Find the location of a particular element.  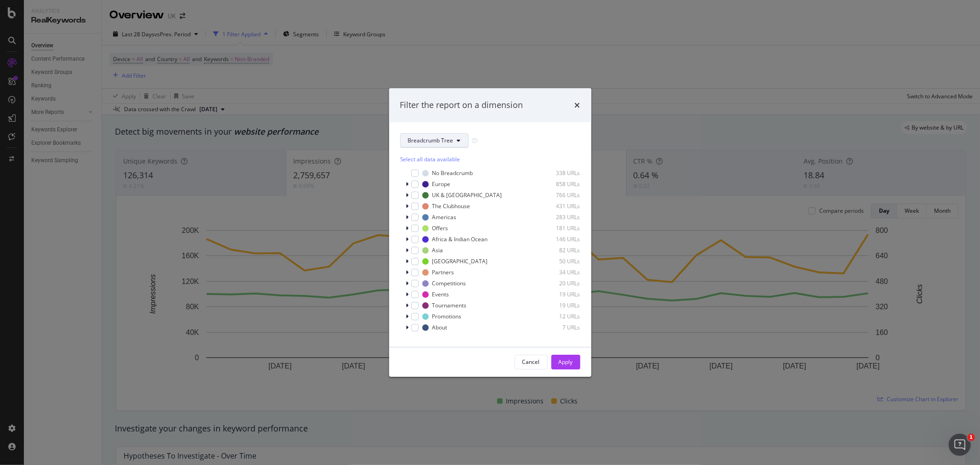

div: Europe is located at coordinates (442, 183).